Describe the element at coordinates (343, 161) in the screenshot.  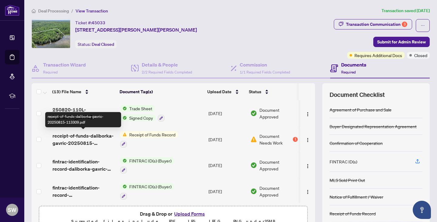
I see `div: FINTRAC ID(s)` at that location.